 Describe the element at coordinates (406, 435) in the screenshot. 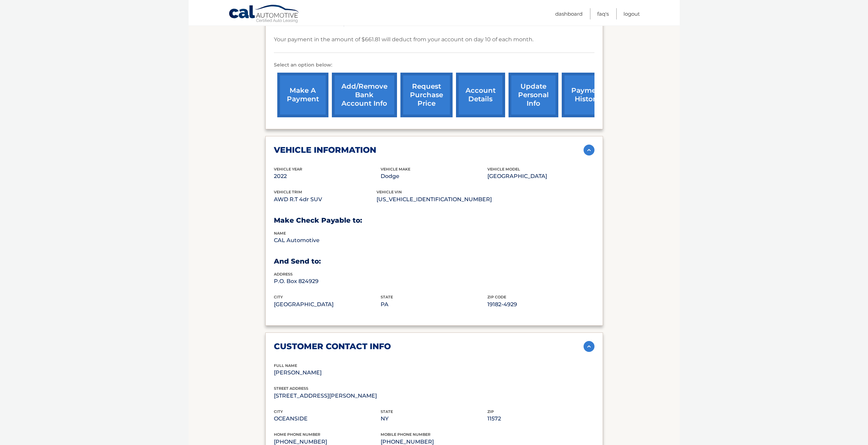

I see `span: mobile phone number` at that location.